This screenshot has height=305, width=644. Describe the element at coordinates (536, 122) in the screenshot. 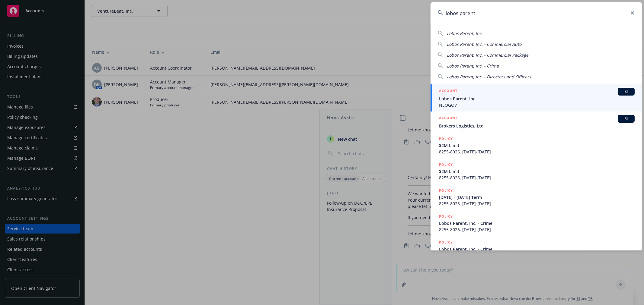

I see `a: ACCOUNTBIBrokers Logistics, Ltd` at that location.